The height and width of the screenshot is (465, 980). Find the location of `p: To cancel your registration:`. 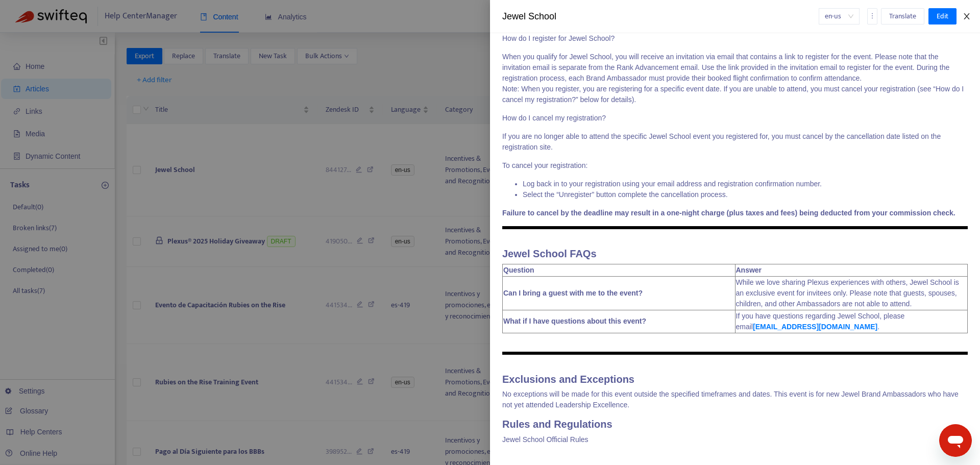

p: To cancel your registration: is located at coordinates (735, 165).